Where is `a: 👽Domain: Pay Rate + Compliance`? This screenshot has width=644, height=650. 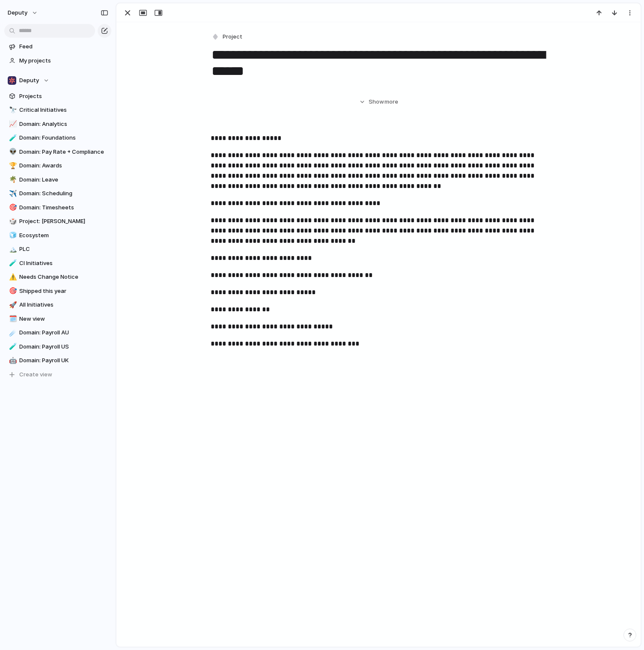 a: 👽Domain: Pay Rate + Compliance is located at coordinates (58, 152).